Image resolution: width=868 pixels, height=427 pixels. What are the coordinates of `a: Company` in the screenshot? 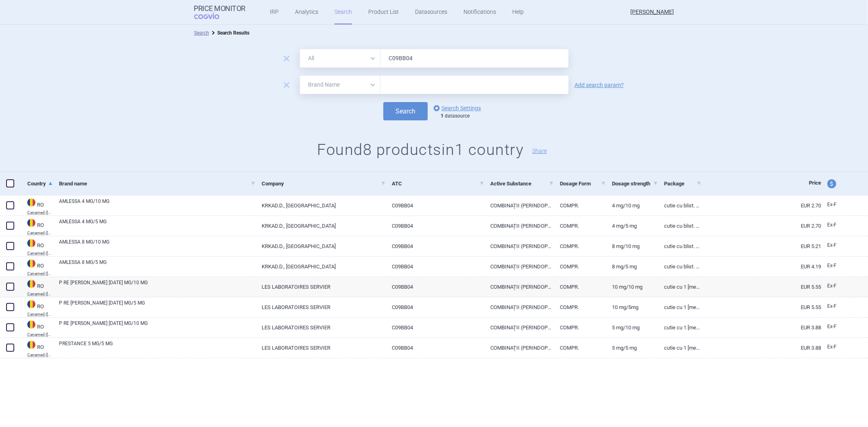 It's located at (323, 183).